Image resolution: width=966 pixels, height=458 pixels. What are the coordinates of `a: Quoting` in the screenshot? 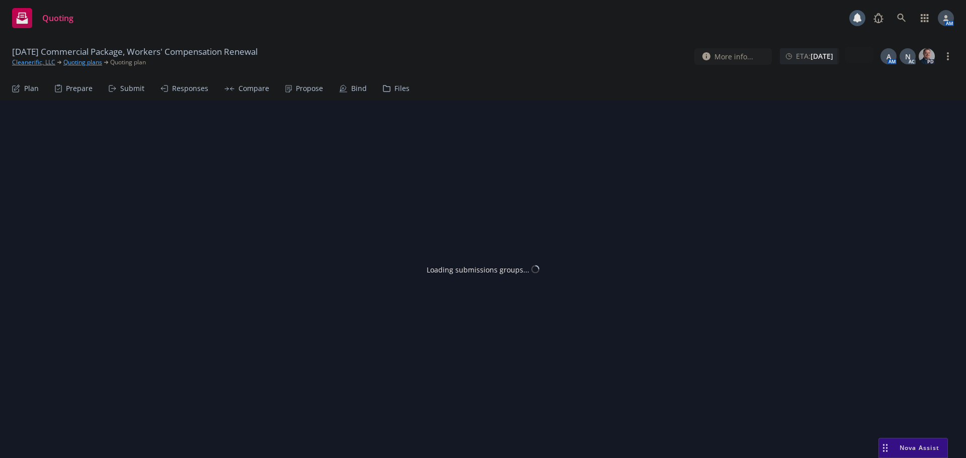 It's located at (43, 18).